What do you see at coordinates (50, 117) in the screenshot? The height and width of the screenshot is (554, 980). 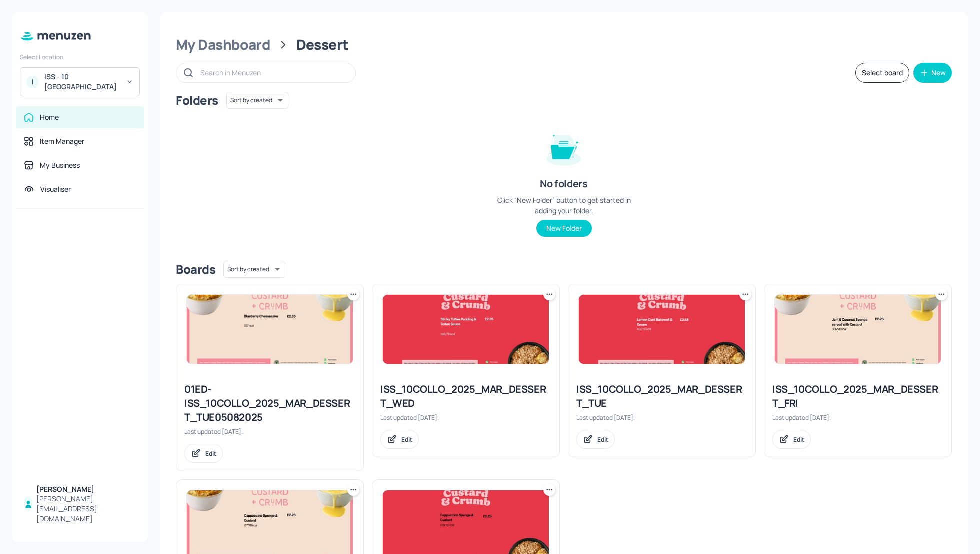 I see `div: Home` at bounding box center [50, 117].